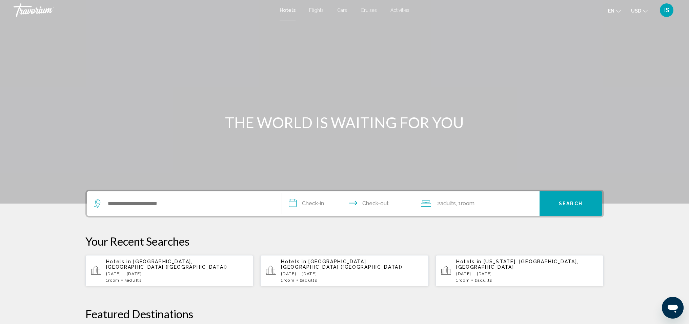  Describe the element at coordinates (615, 11) in the screenshot. I see `button: Change language` at that location.